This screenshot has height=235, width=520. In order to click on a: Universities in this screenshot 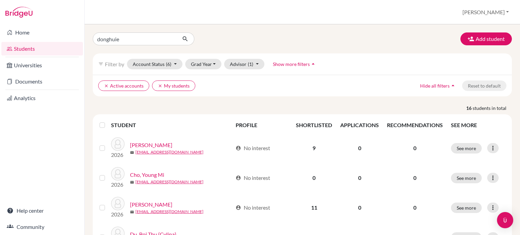, I will do `click(42, 65)`.